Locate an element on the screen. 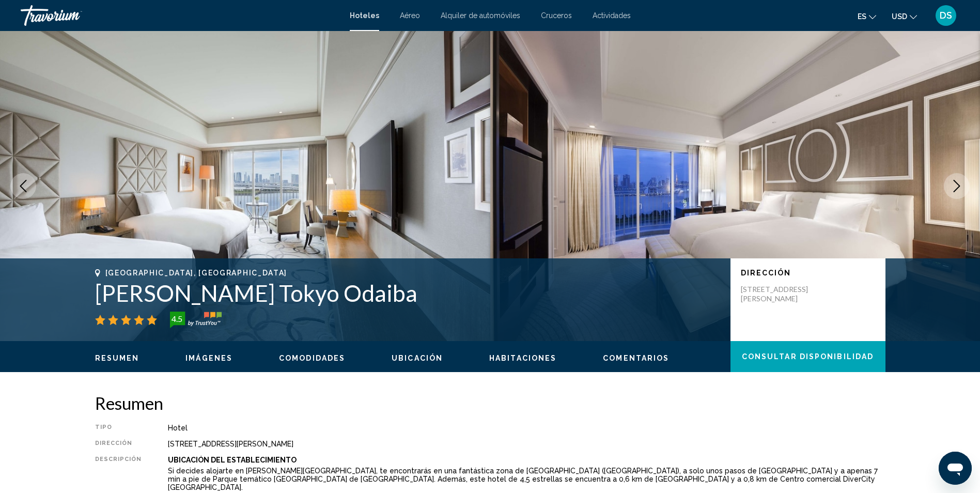 The width and height of the screenshot is (980, 493). button: Imagen anterior is located at coordinates (23, 186).